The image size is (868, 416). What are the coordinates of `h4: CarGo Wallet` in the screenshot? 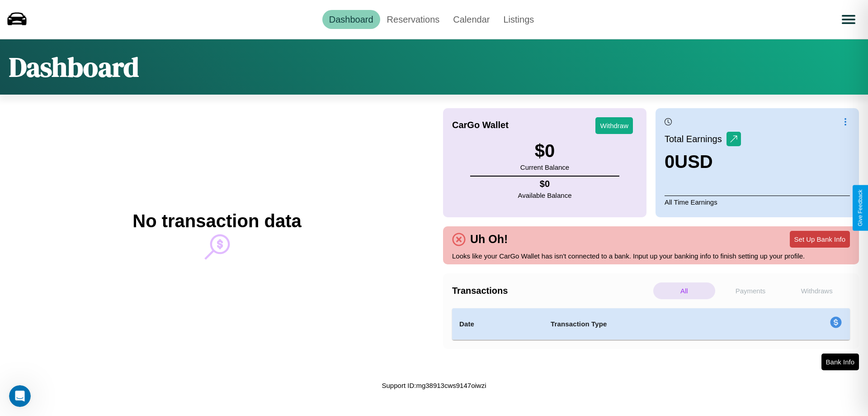 It's located at (480, 125).